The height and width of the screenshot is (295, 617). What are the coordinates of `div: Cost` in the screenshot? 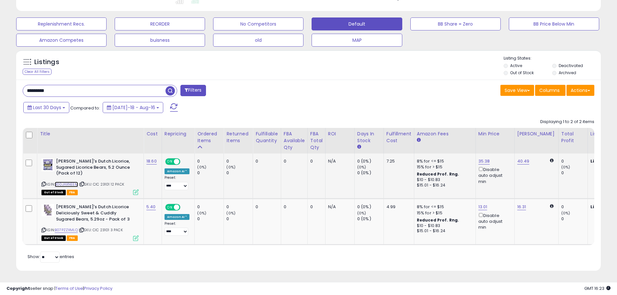 It's located at (153, 134).